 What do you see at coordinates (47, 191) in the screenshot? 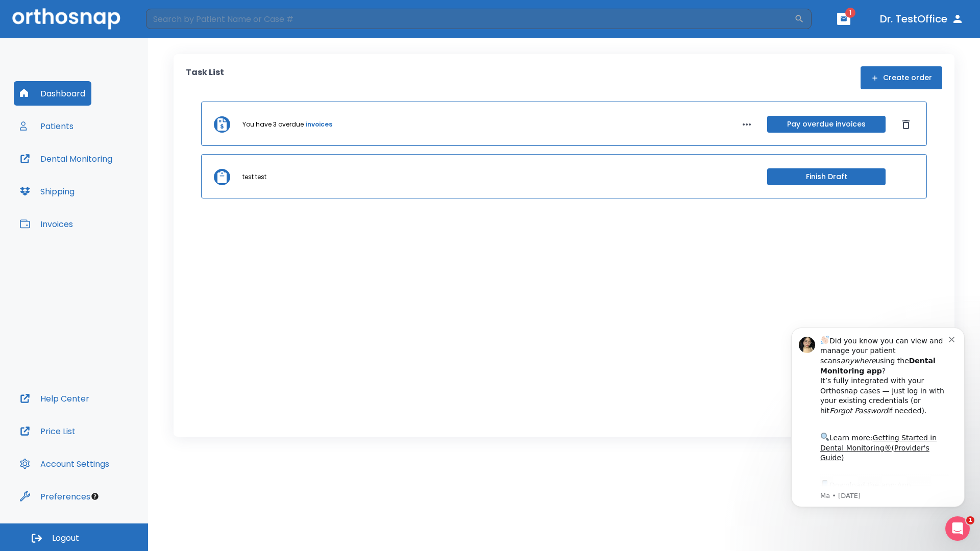
I see `button: Shipping` at bounding box center [47, 191].